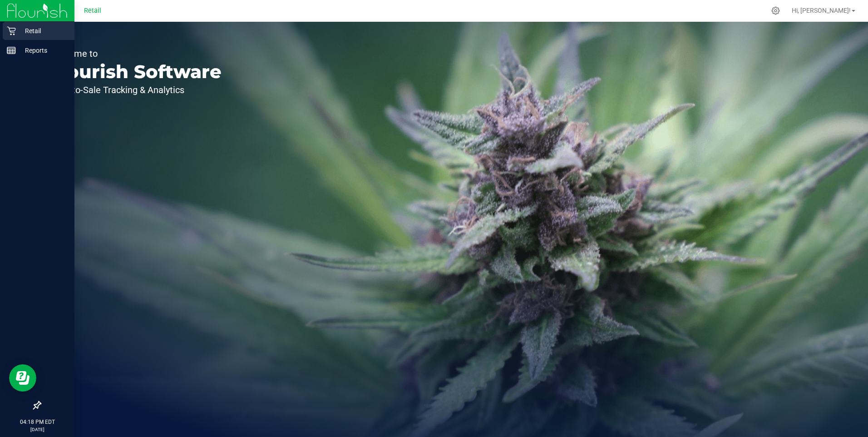  I want to click on div: Manage settings, so click(776, 11).